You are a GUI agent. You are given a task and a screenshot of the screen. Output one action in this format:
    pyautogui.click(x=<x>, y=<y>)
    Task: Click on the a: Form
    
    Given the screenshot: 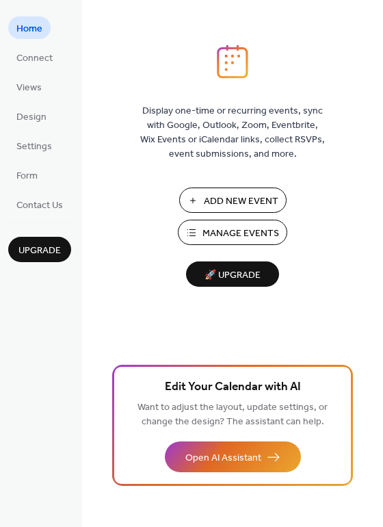 What is the action you would take?
    pyautogui.click(x=27, y=175)
    